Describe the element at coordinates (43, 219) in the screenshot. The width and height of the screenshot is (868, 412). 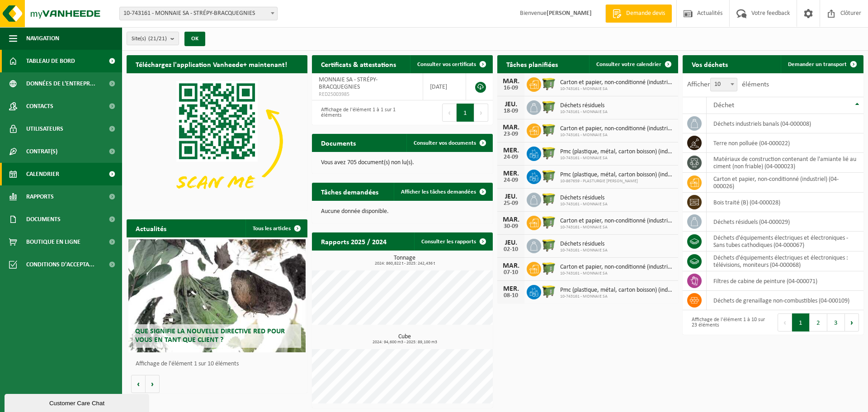
I see `span: Documents` at that location.